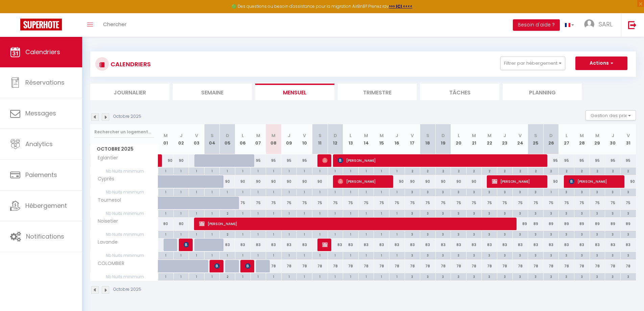 This screenshot has height=311, width=644. I want to click on th: 05, so click(228, 139).